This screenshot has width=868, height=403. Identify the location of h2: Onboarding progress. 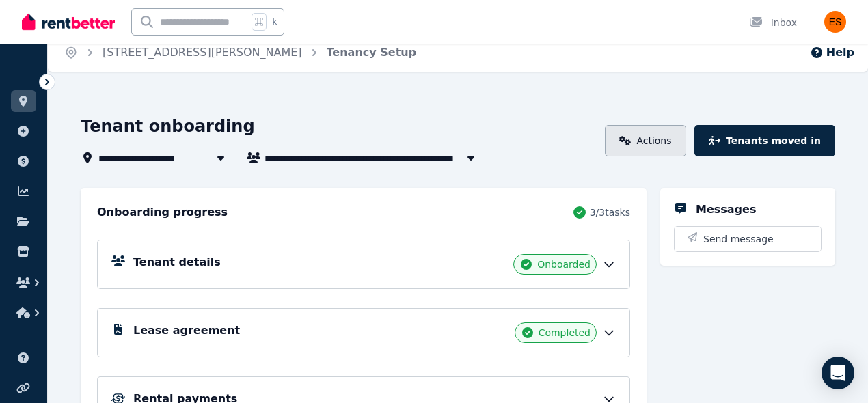
(162, 212).